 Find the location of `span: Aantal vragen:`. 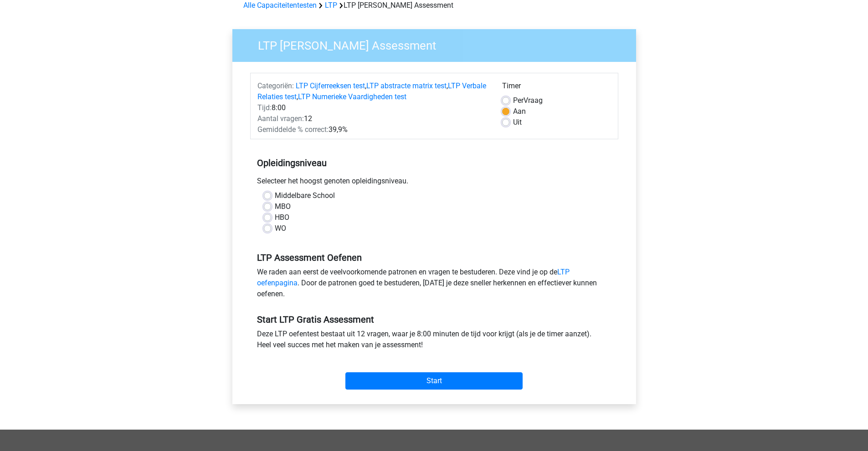

span: Aantal vragen: is located at coordinates (281, 119).